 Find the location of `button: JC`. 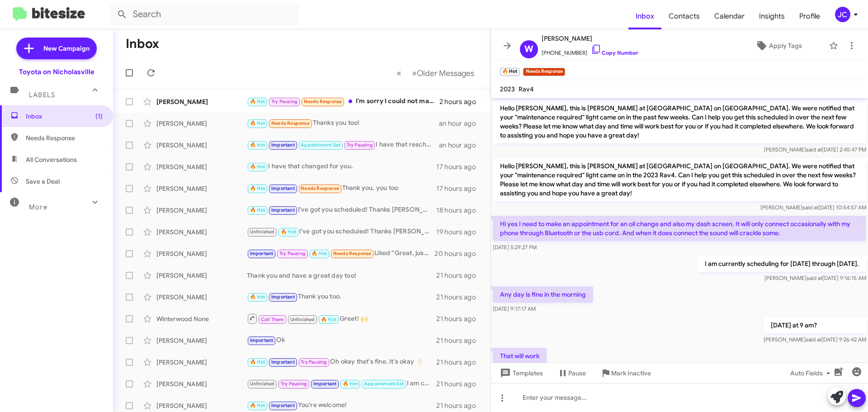

button: JC is located at coordinates (843, 15).